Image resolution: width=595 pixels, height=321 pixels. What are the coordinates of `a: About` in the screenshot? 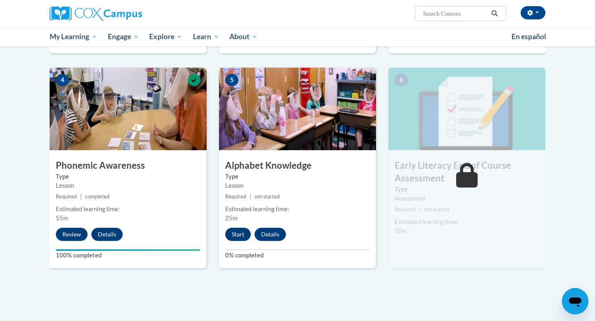 It's located at (244, 37).